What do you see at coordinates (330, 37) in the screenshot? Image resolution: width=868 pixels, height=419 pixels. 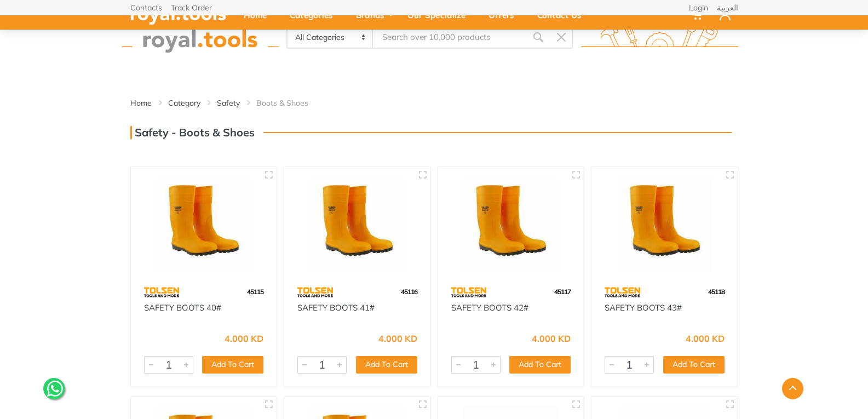 I see `select: Category` at bounding box center [330, 37].